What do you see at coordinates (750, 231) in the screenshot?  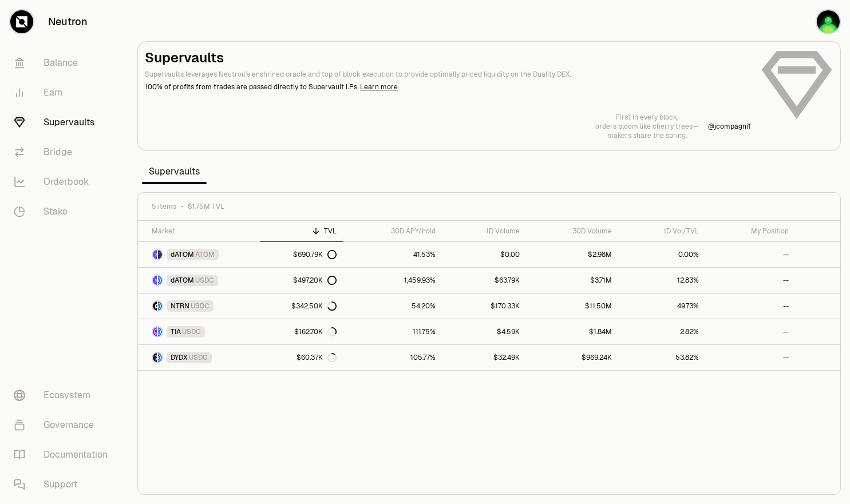 I see `div: My Position` at bounding box center [750, 231].